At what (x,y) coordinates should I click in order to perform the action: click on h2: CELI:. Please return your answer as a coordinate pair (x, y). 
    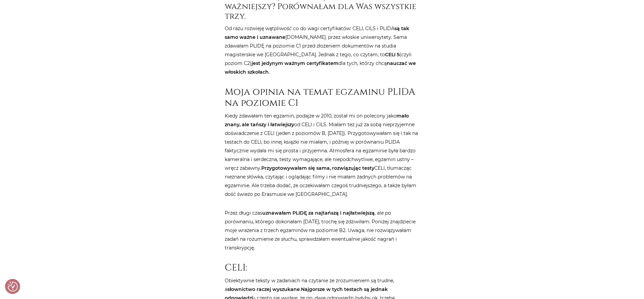
    Looking at the image, I should click on (322, 268).